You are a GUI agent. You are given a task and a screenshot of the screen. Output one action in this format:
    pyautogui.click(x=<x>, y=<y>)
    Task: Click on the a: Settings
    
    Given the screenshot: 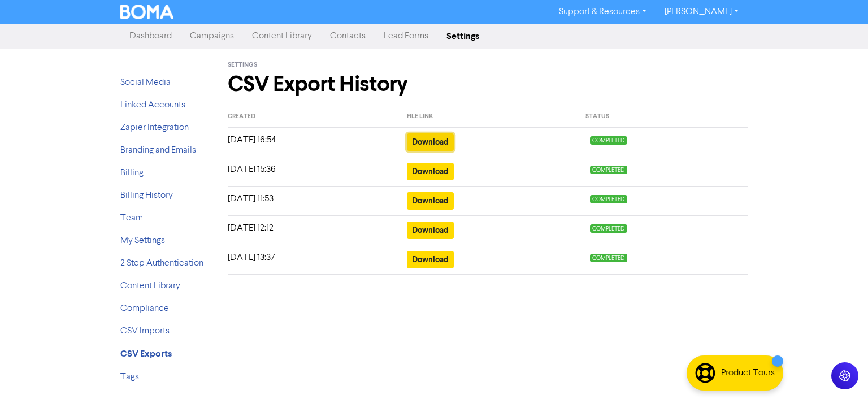 What is the action you would take?
    pyautogui.click(x=463, y=36)
    